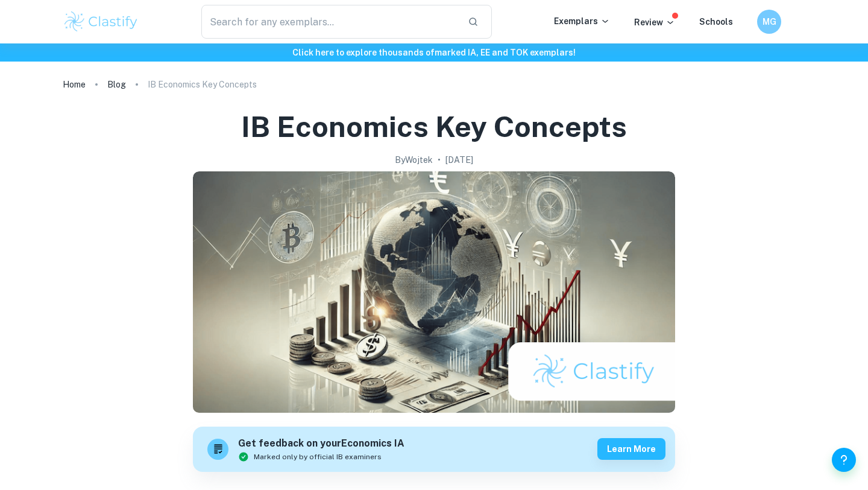 Image resolution: width=868 pixels, height=490 pixels. What do you see at coordinates (434, 127) in the screenshot?
I see `h1: IB Economics Key Concepts` at bounding box center [434, 127].